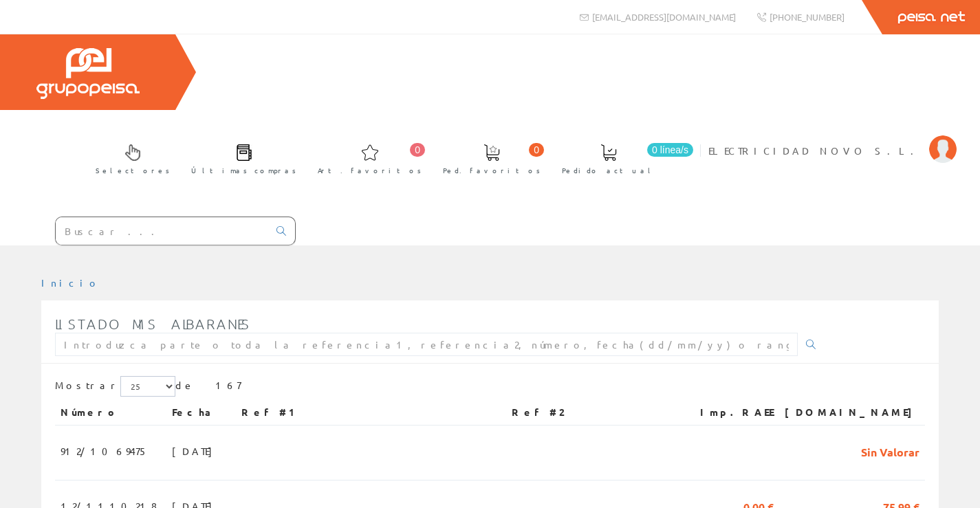 This screenshot has width=980, height=508. What do you see at coordinates (369, 171) in the screenshot?
I see `span: Art. favoritos` at bounding box center [369, 171].